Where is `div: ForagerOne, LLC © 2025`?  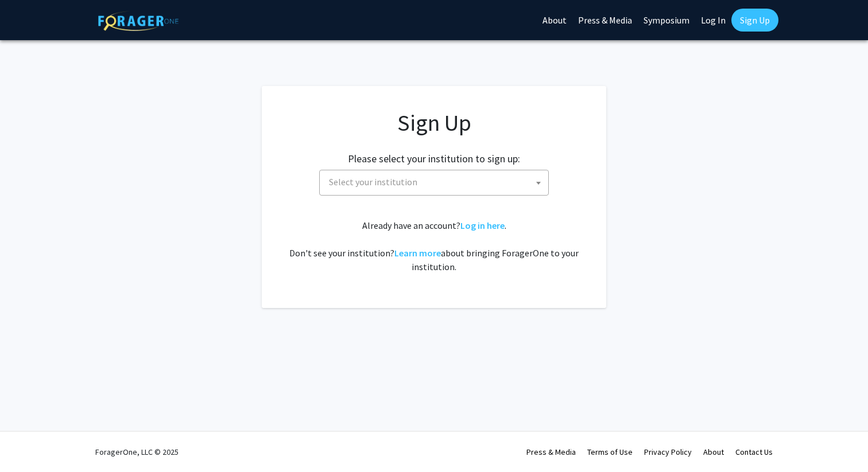 div: ForagerOne, LLC © 2025 is located at coordinates (137, 452).